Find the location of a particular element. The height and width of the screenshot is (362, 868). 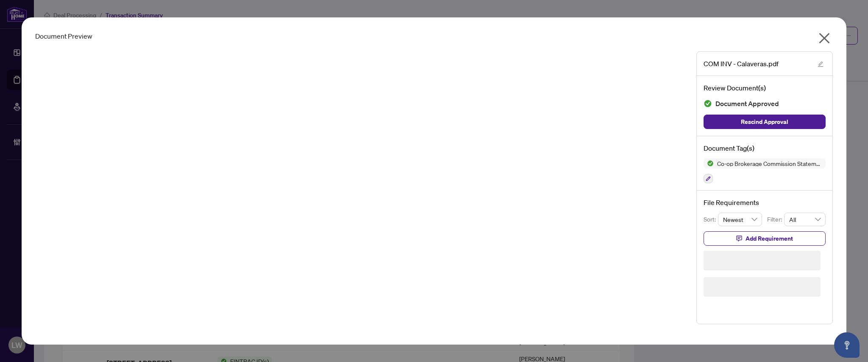

h4: Document Tag(s) is located at coordinates (765, 148).